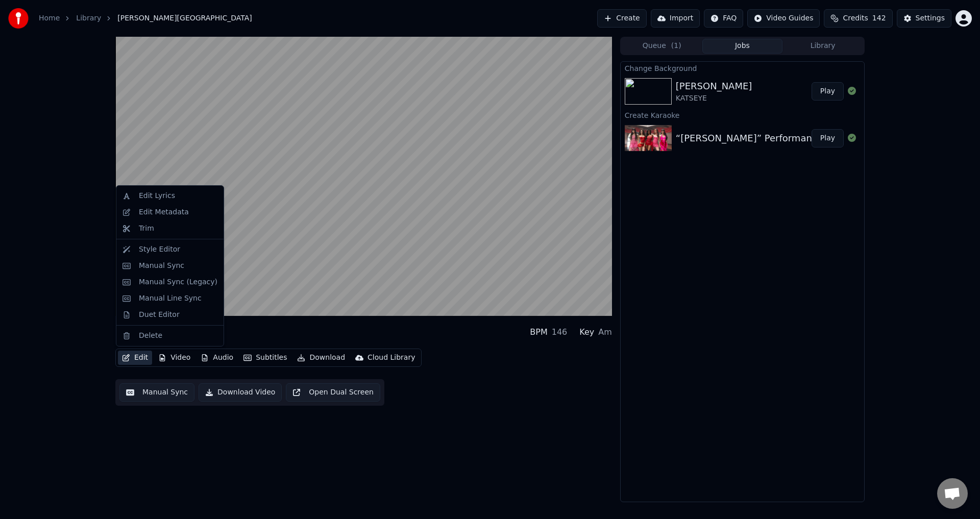 The height and width of the screenshot is (519, 980). Describe the element at coordinates (605, 332) in the screenshot. I see `div: Am` at that location.